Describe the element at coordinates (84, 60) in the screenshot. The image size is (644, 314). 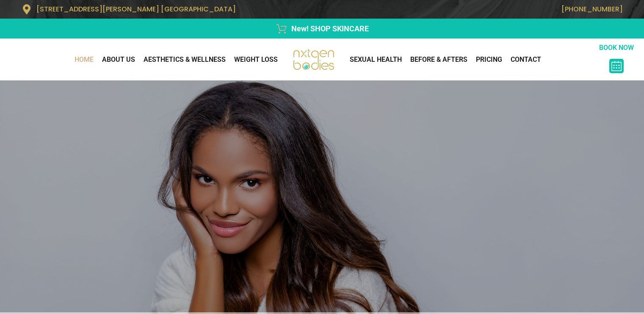
I see `a: Home` at that location.